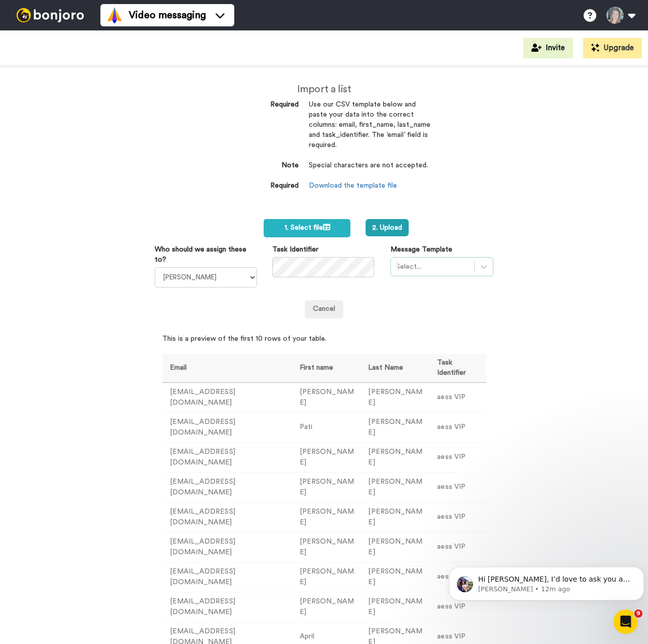  I want to click on a: Download the template file, so click(353, 186).